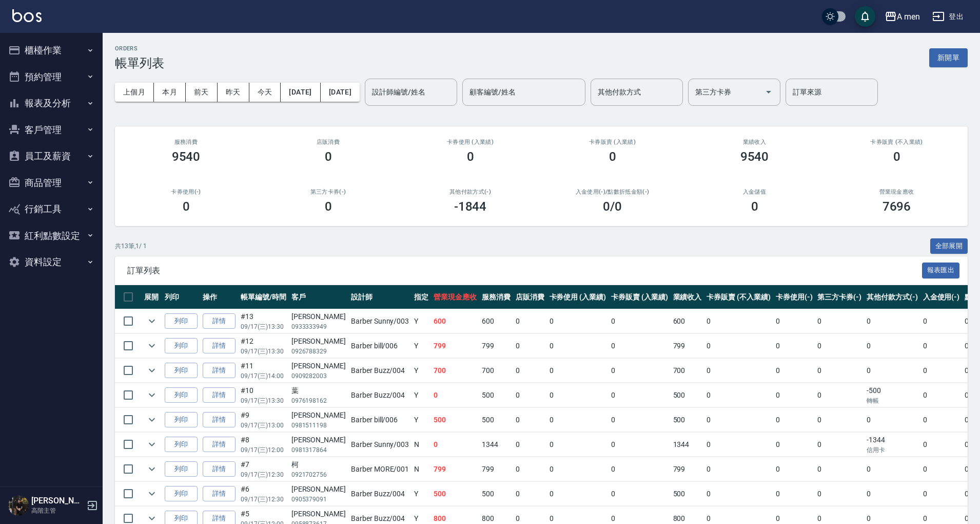 Image resolution: width=980 pixels, height=524 pixels. I want to click on button: 員工及薪資, so click(51, 156).